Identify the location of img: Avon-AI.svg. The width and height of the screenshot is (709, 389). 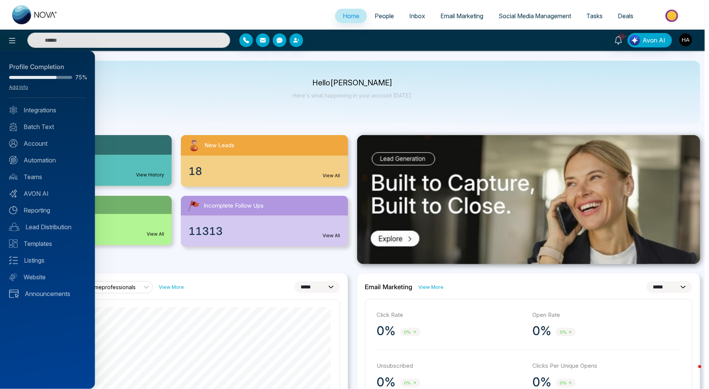
(13, 194).